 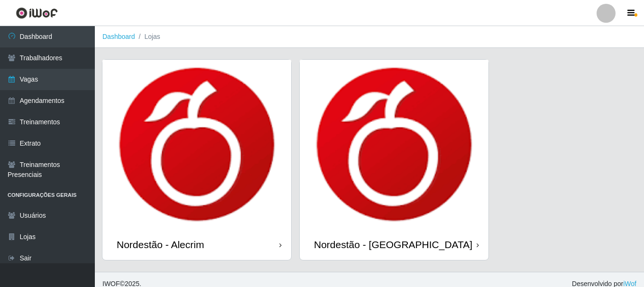 What do you see at coordinates (118, 36) in the screenshot?
I see `a: Dashboard` at bounding box center [118, 36].